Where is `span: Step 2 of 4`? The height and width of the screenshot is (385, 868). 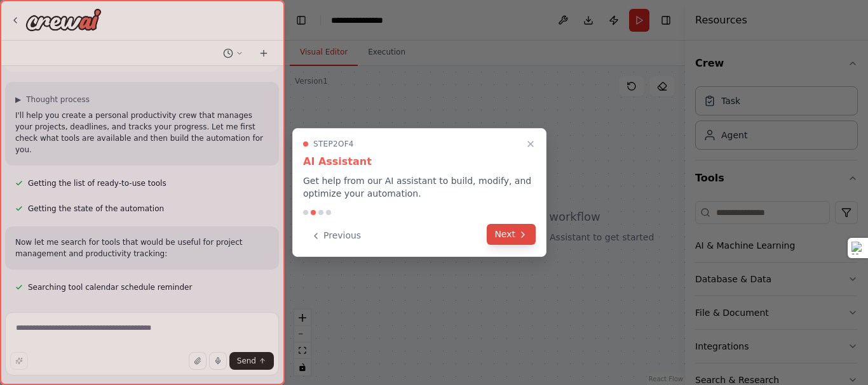
span: Step 2 of 4 is located at coordinates (334, 144).